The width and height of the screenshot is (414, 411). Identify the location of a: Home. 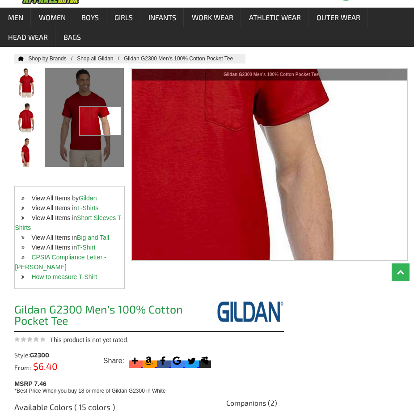
(19, 59).